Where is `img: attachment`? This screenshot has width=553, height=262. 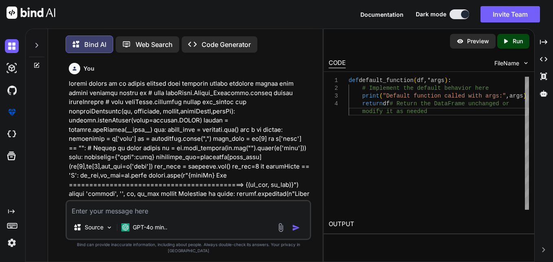
img: attachment is located at coordinates (281, 227).